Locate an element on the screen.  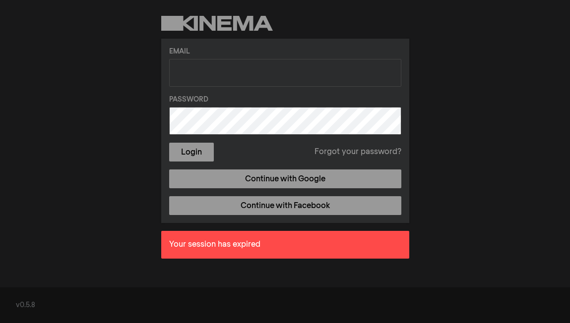
div: Your session has expired is located at coordinates (285, 245).